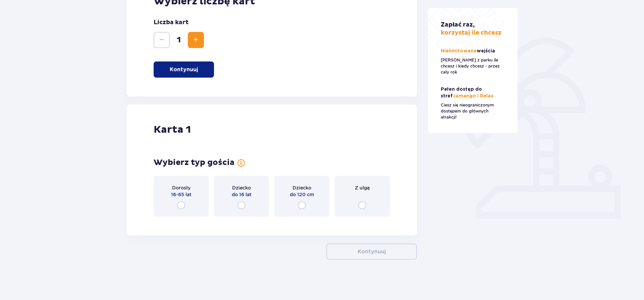  Describe the element at coordinates (486, 51) in the screenshot. I see `span: wejścia` at that location.